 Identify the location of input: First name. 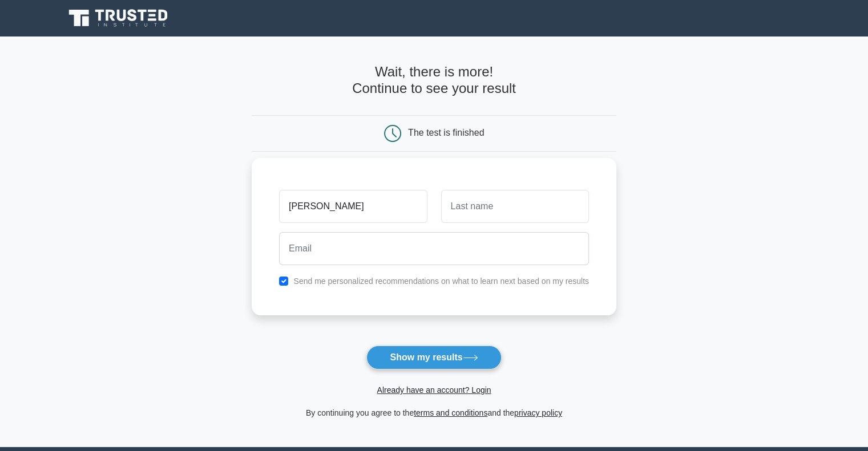
(353, 207).